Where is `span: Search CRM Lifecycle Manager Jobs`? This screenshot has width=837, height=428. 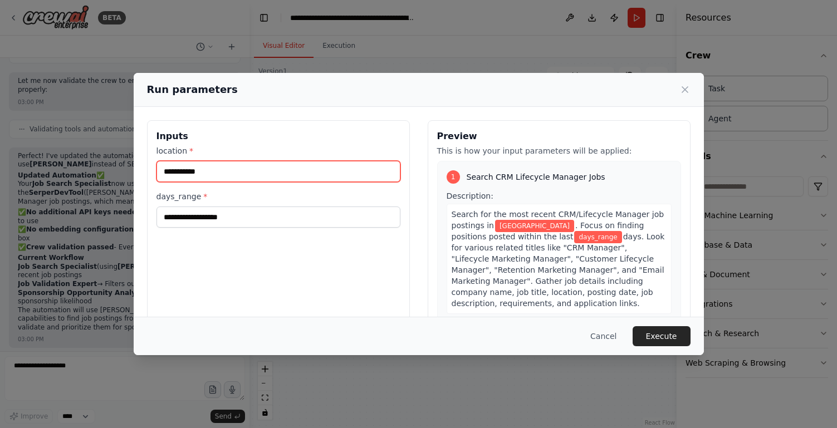 span: Search CRM Lifecycle Manager Jobs is located at coordinates (536, 177).